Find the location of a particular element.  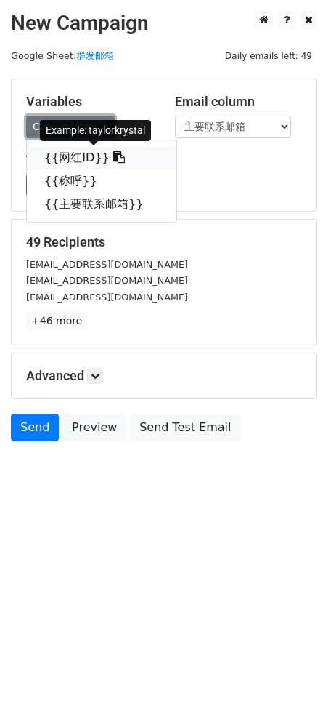

a: Copy/paste... is located at coordinates (70, 126).